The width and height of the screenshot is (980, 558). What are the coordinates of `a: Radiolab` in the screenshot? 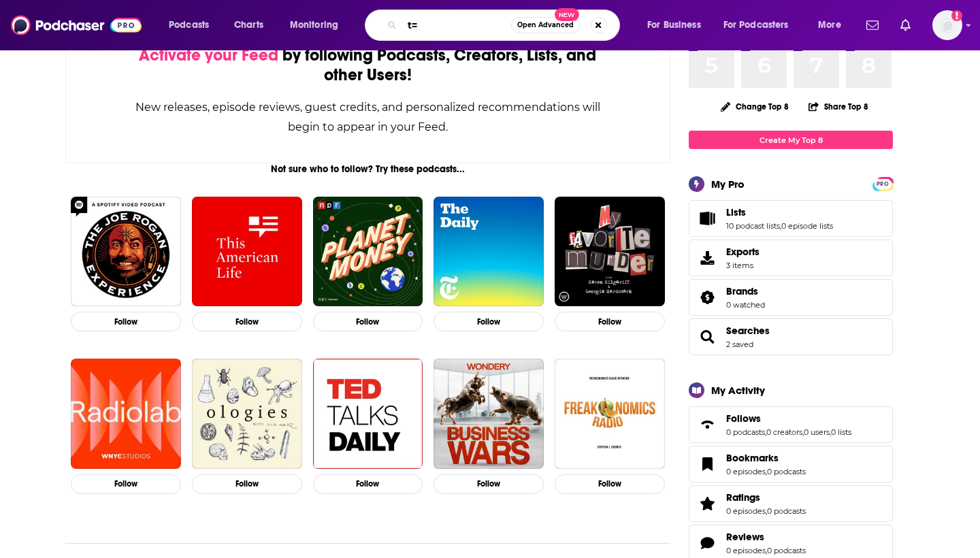 It's located at (126, 414).